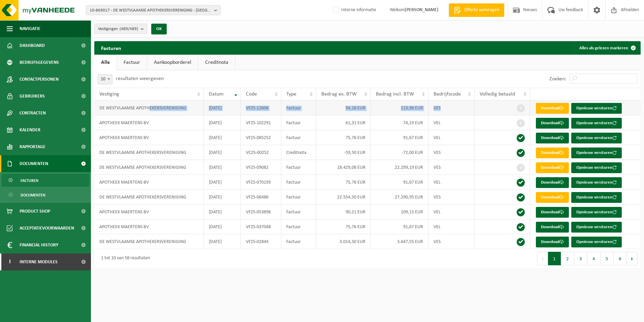  Describe the element at coordinates (557, 79) in the screenshot. I see `label: Zoeken:` at that location.